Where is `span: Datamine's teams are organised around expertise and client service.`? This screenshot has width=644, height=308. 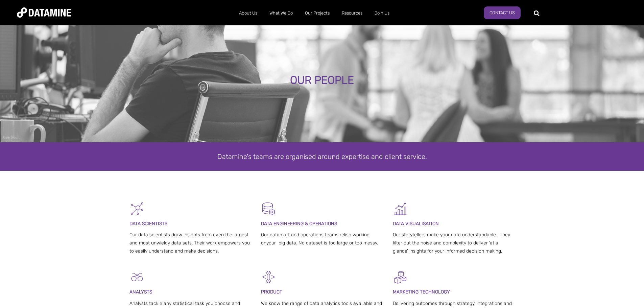
span: Datamine's teams are organised around expertise and client service. is located at coordinates (322, 157).